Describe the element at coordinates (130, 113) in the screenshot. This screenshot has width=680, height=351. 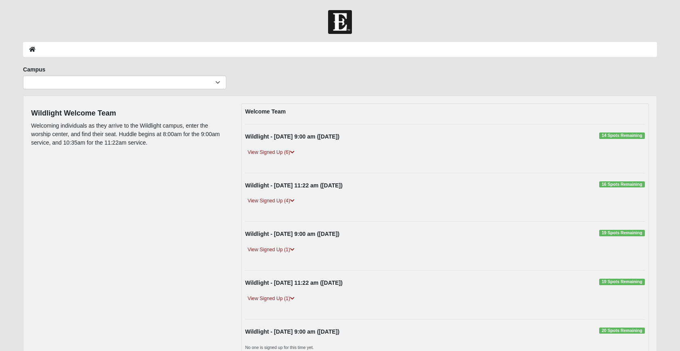
I see `h4: Wildlight Welcome Team` at that location.